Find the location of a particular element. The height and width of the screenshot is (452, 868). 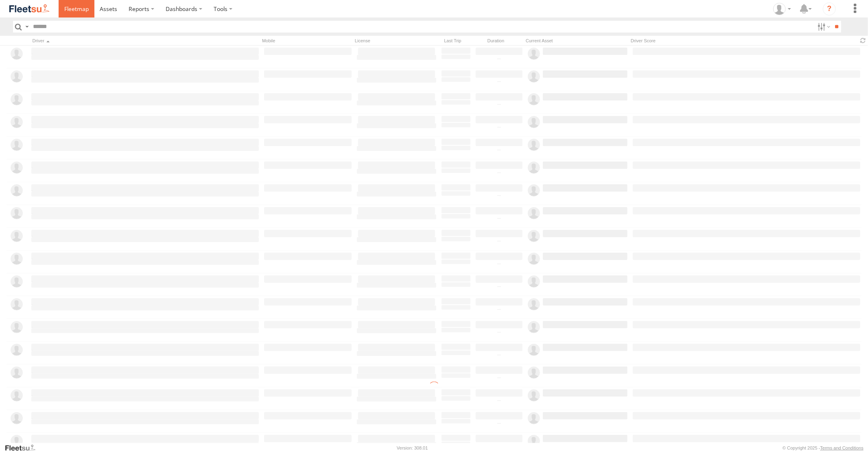

div: Ismail Elayodath is located at coordinates (782, 9).